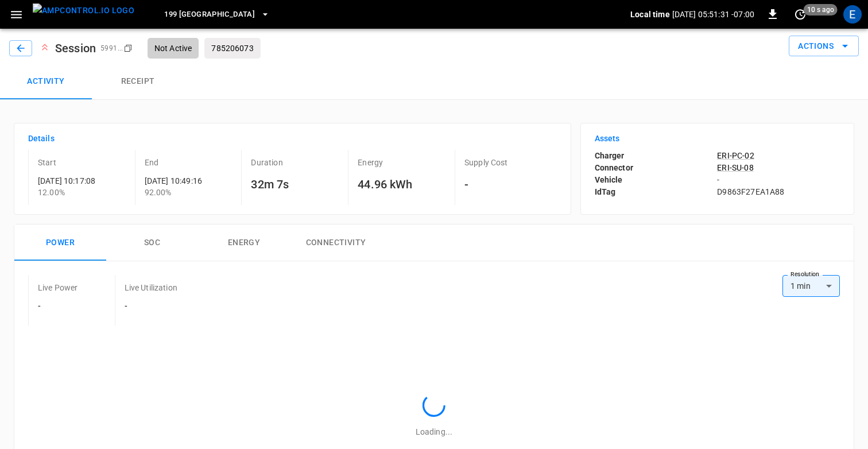 The image size is (868, 449). What do you see at coordinates (58, 287) in the screenshot?
I see `p: Live Power` at bounding box center [58, 287].